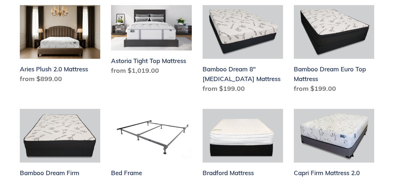  What do you see at coordinates (151, 41) in the screenshot?
I see `a: Astoria Tight Top Mattress` at bounding box center [151, 41].